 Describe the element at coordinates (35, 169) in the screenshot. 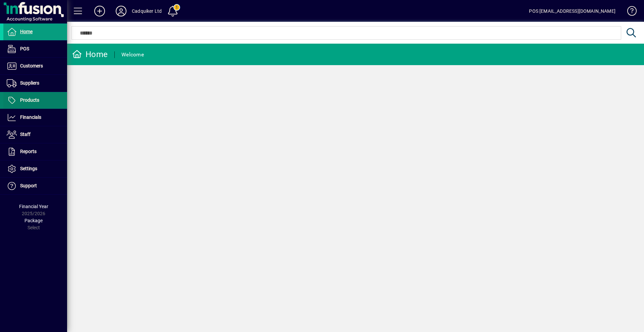

I see `a: Settings` at that location.